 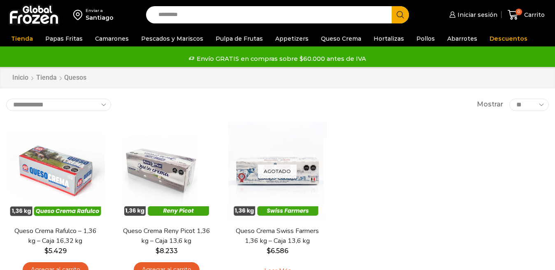 I want to click on a: Iniciar sesión, so click(x=473, y=15).